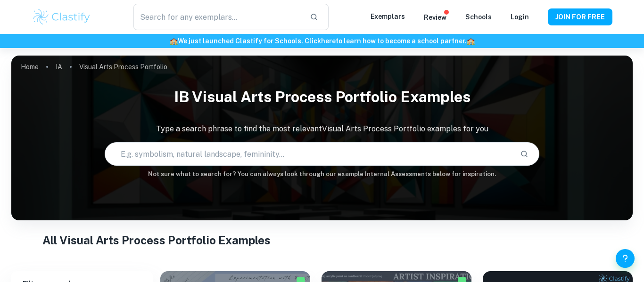 The image size is (644, 282). I want to click on a: Clastify logo, so click(61, 17).